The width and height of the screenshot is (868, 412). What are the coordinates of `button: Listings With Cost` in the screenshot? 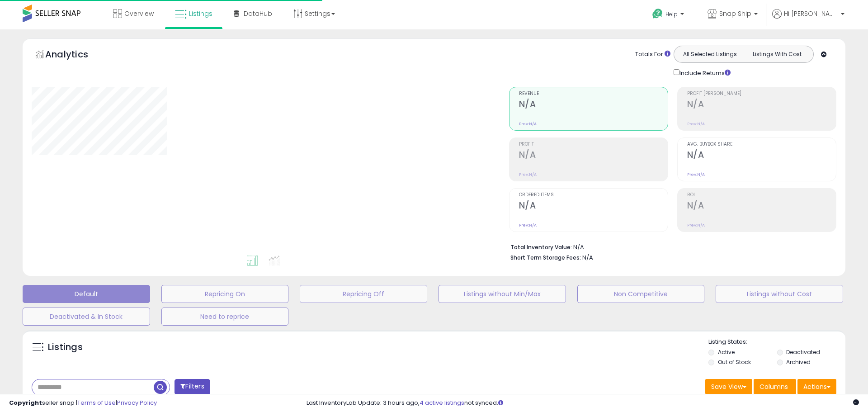 It's located at (777, 54).